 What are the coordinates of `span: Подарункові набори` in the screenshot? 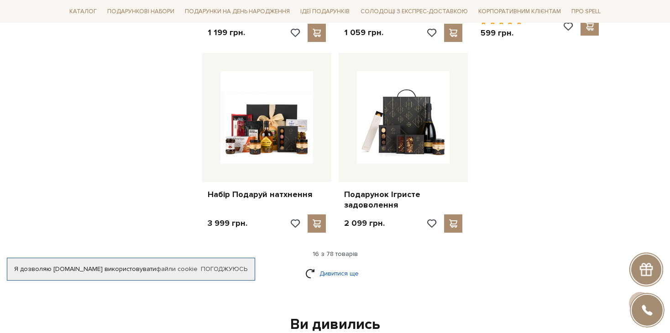 It's located at (141, 11).